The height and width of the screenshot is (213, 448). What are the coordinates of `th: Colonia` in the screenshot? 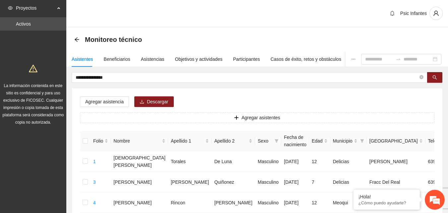 It's located at (396, 141).